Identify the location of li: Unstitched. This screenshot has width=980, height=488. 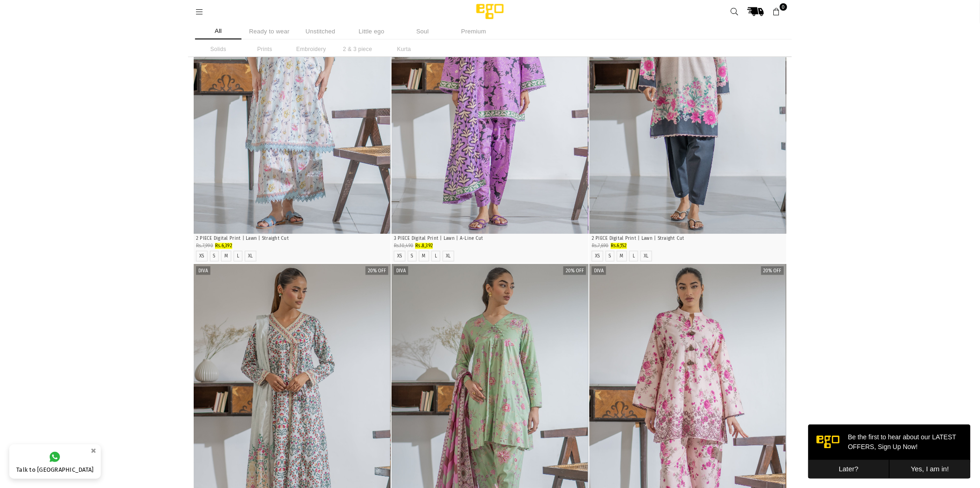
(320, 31).